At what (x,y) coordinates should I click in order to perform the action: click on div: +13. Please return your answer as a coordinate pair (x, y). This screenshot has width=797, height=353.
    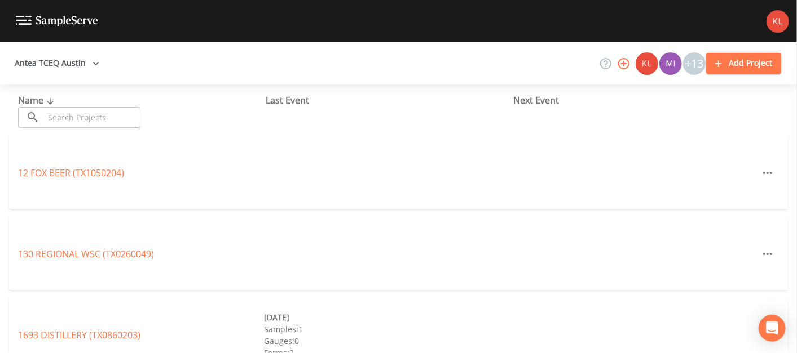
    Looking at the image, I should click on (694, 64).